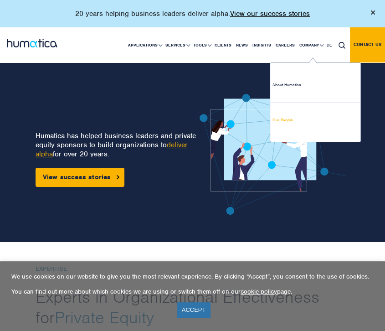 This screenshot has height=331, width=385. I want to click on a: Tools, so click(201, 45).